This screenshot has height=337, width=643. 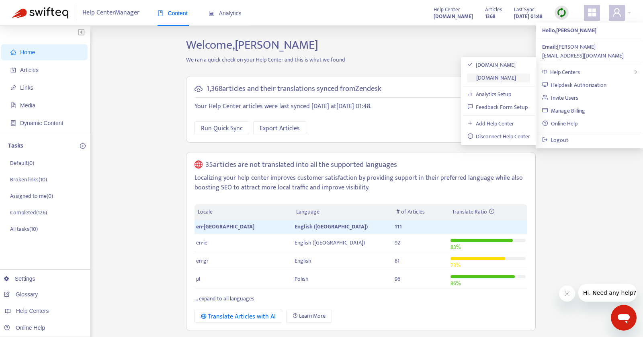 What do you see at coordinates (16, 146) in the screenshot?
I see `p: Tasks` at bounding box center [16, 146].